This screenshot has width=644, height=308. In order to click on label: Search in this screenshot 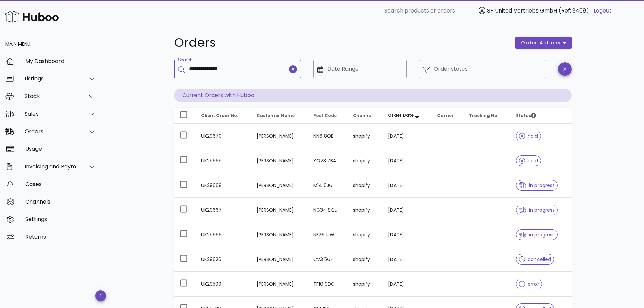, I will do `click(185, 60)`.